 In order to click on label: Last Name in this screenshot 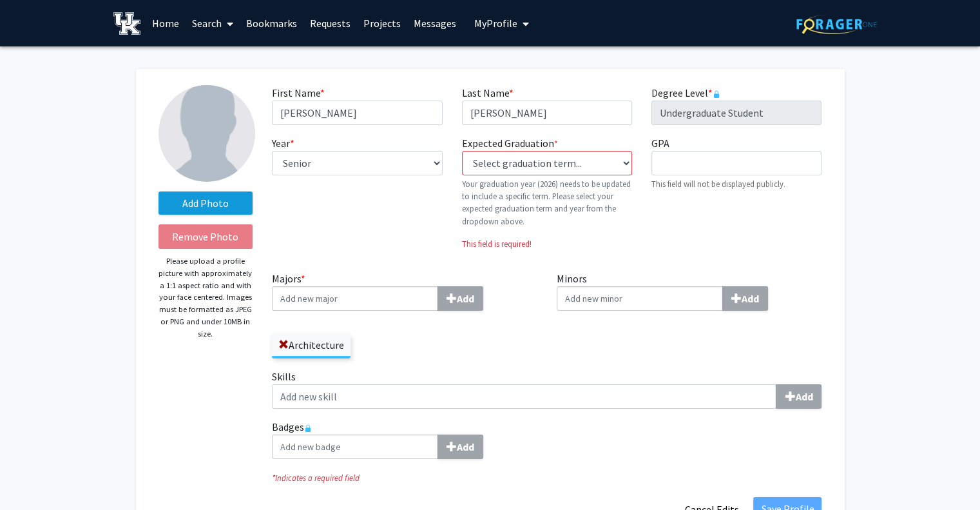, I will do `click(488, 93)`.